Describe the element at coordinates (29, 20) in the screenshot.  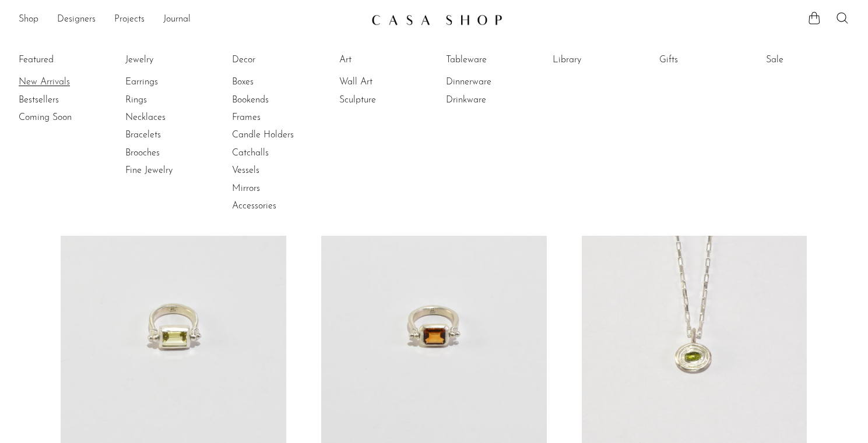
I see `a: Shop` at that location.